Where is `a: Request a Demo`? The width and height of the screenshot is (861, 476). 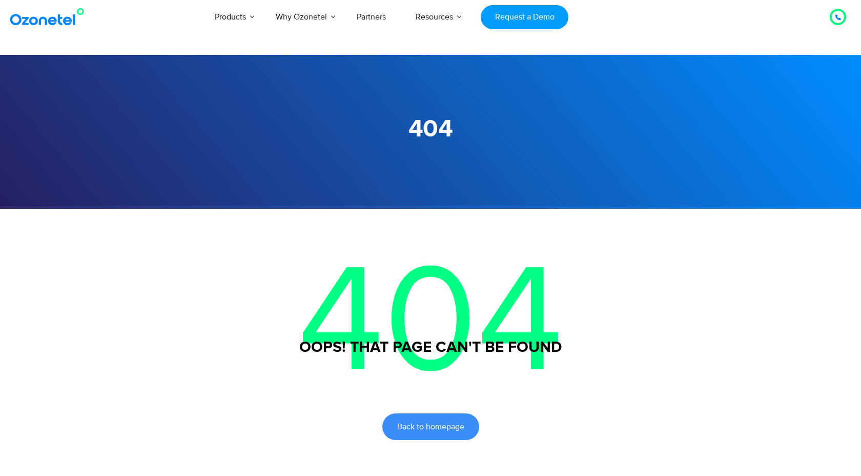
a: Request a Demo is located at coordinates (524, 17).